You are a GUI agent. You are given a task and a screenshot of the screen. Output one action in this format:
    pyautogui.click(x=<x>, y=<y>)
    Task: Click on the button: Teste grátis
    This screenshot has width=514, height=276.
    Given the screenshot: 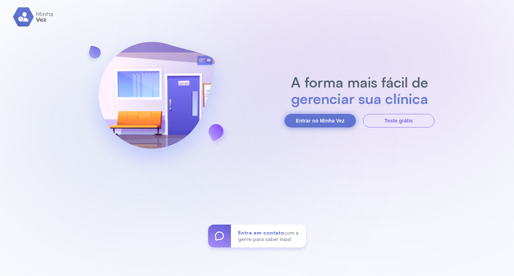 What is the action you would take?
    pyautogui.click(x=399, y=121)
    